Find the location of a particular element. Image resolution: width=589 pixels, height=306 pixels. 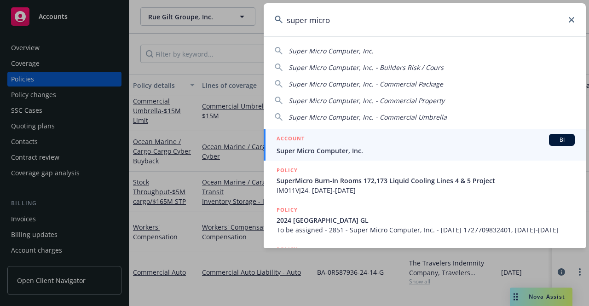

h5: ACCOUNT is located at coordinates (290, 139).